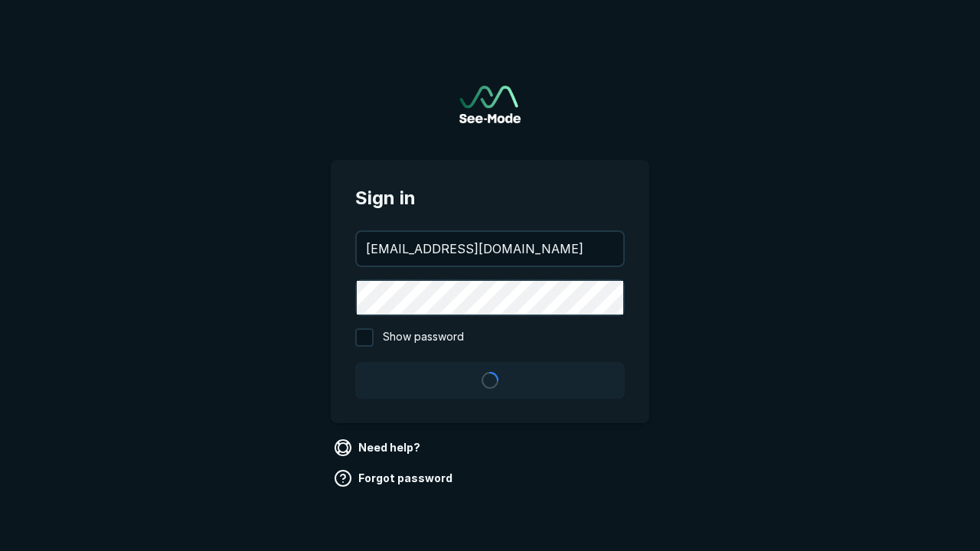  I want to click on a: Forgot password, so click(394, 478).